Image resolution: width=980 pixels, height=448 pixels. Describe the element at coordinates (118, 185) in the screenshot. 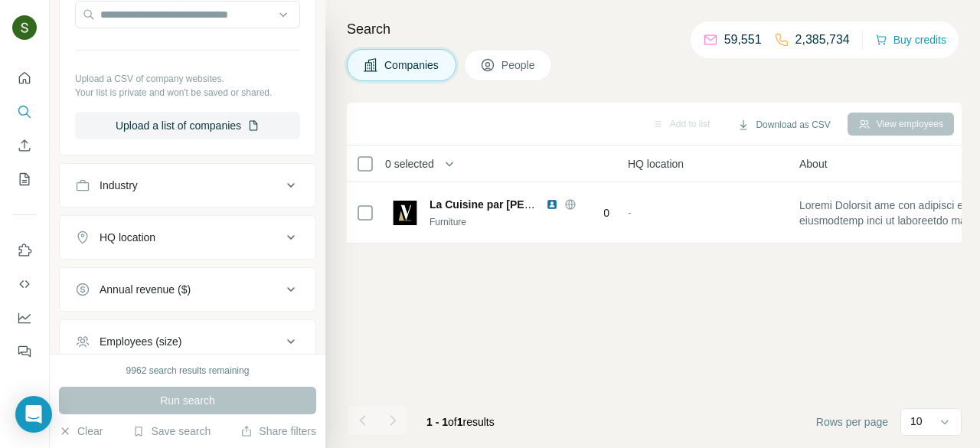

I see `div: Industry` at that location.